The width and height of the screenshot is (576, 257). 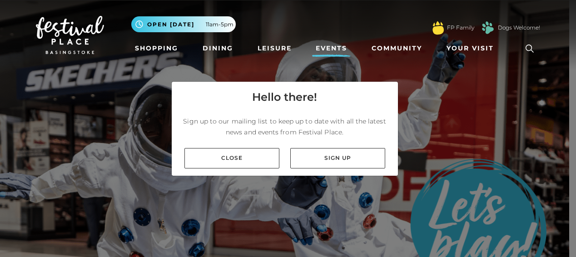 I want to click on a: Dogs Welcome!, so click(x=519, y=28).